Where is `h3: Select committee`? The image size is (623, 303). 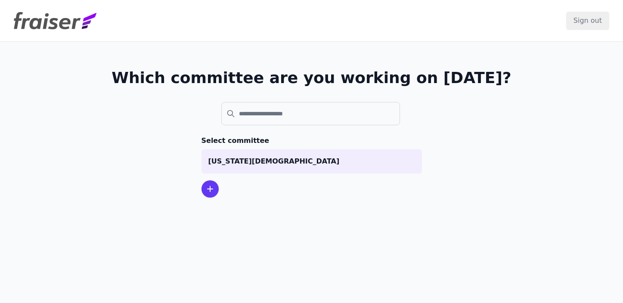
h3: Select committee is located at coordinates (312, 141).